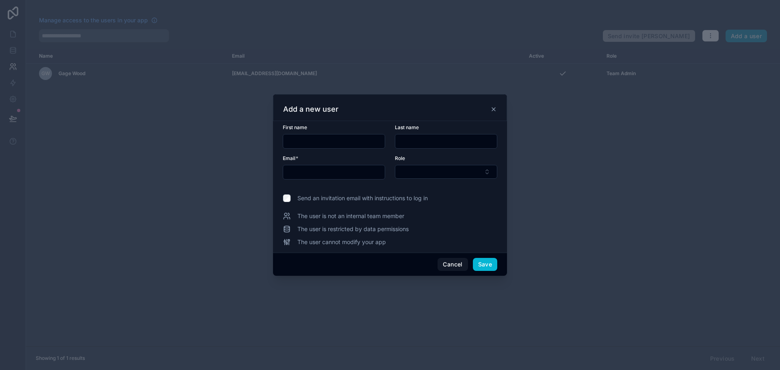 Image resolution: width=780 pixels, height=370 pixels. What do you see at coordinates (400, 158) in the screenshot?
I see `span: Role` at bounding box center [400, 158].